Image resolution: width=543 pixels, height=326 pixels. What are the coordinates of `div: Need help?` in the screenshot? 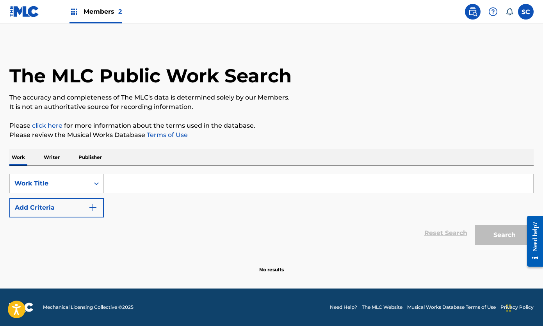 It's located at (14, 27).